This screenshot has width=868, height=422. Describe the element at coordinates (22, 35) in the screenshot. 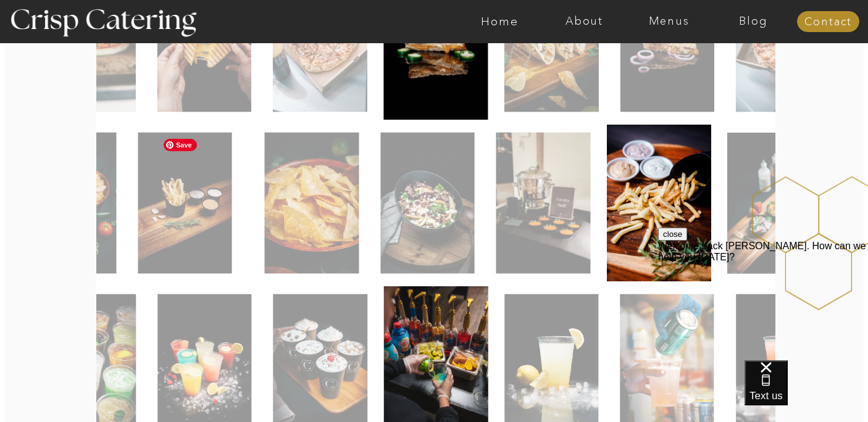

I see `span: Text us` at that location.